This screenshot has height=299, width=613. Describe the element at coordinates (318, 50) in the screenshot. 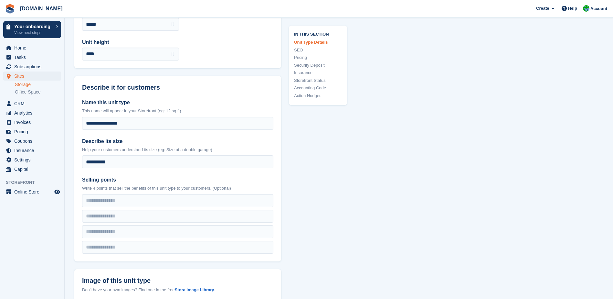

I see `a: SEO` at that location.